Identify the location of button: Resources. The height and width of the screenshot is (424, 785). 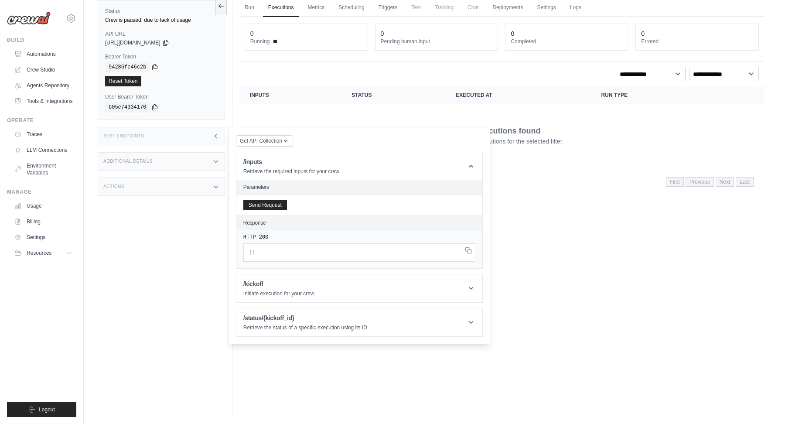
(43, 253).